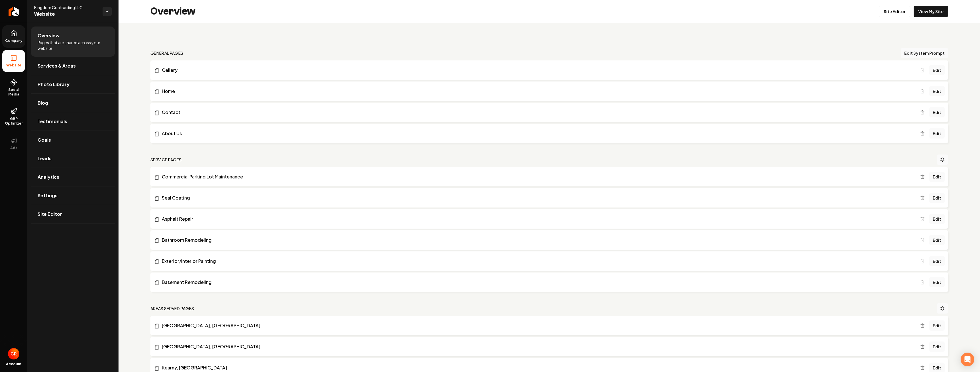 This screenshot has height=372, width=980. What do you see at coordinates (166, 160) in the screenshot?
I see `h2: Service Pages` at bounding box center [166, 160].